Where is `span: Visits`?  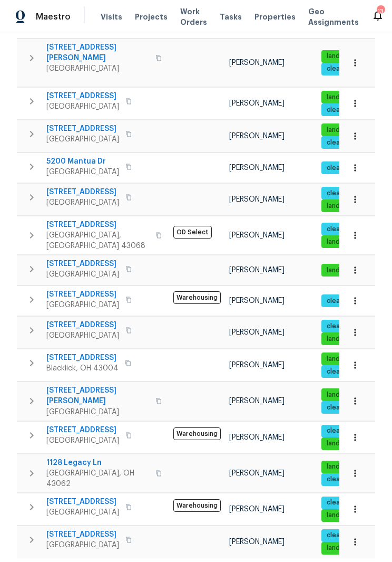
span: Visits is located at coordinates (111, 17).